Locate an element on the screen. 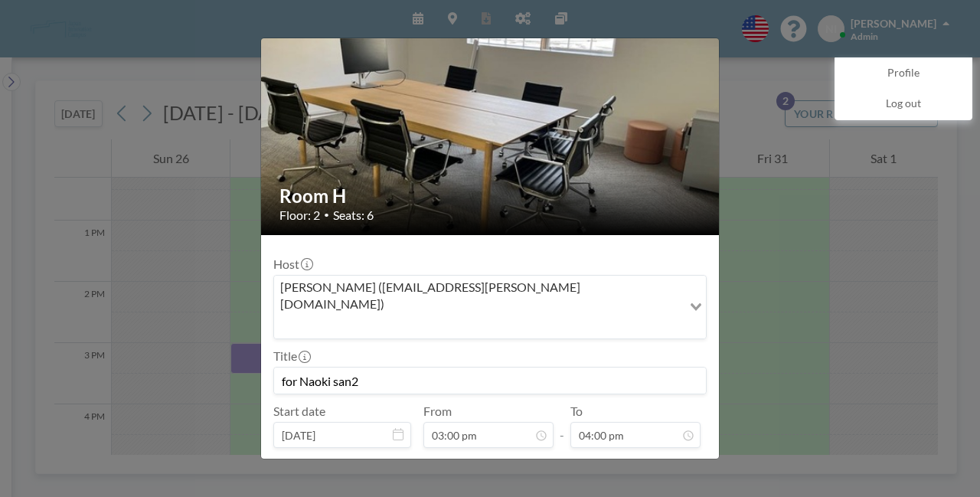  a: Profile is located at coordinates (904, 73).